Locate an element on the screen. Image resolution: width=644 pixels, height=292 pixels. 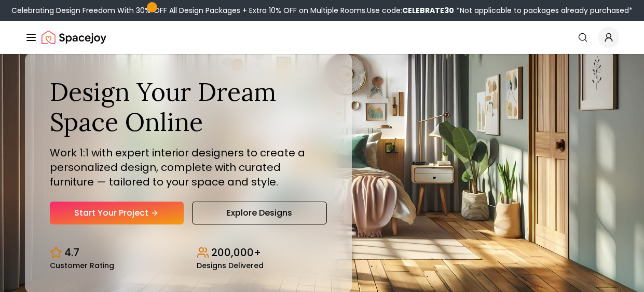
span: Use code: is located at coordinates (410, 10).